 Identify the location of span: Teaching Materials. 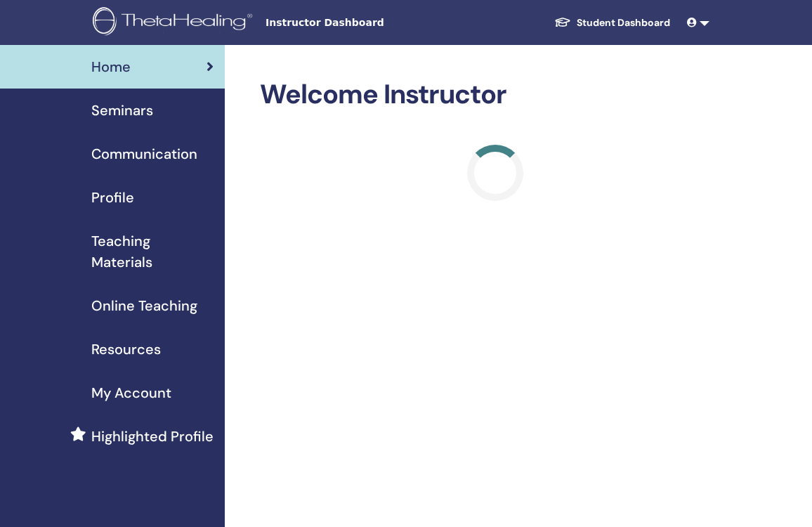
(153, 251).